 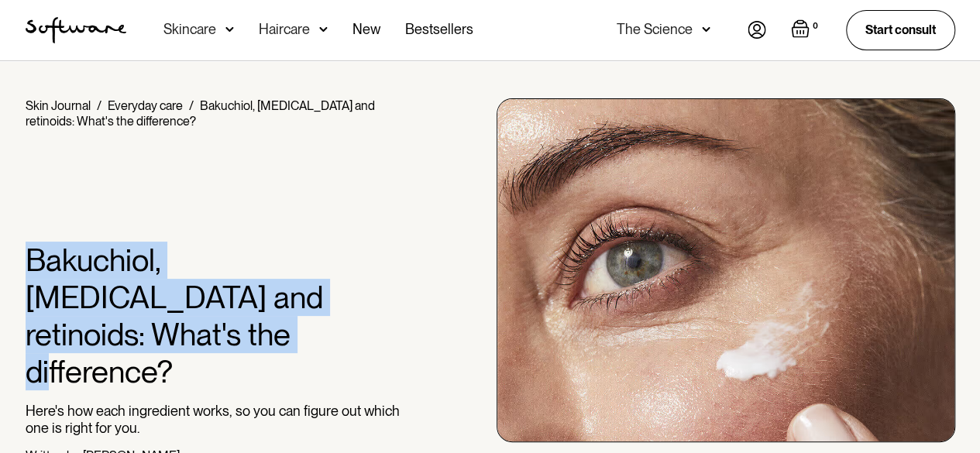 I want to click on p: Here's how each ingredient works, so you can figure out which one is right for you., so click(x=215, y=419).